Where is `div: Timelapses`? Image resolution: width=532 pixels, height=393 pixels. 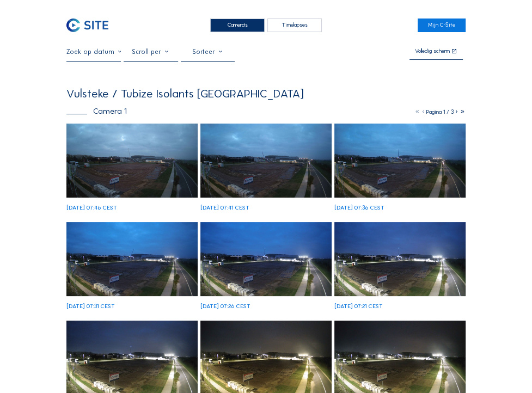
div: Timelapses is located at coordinates (295, 25).